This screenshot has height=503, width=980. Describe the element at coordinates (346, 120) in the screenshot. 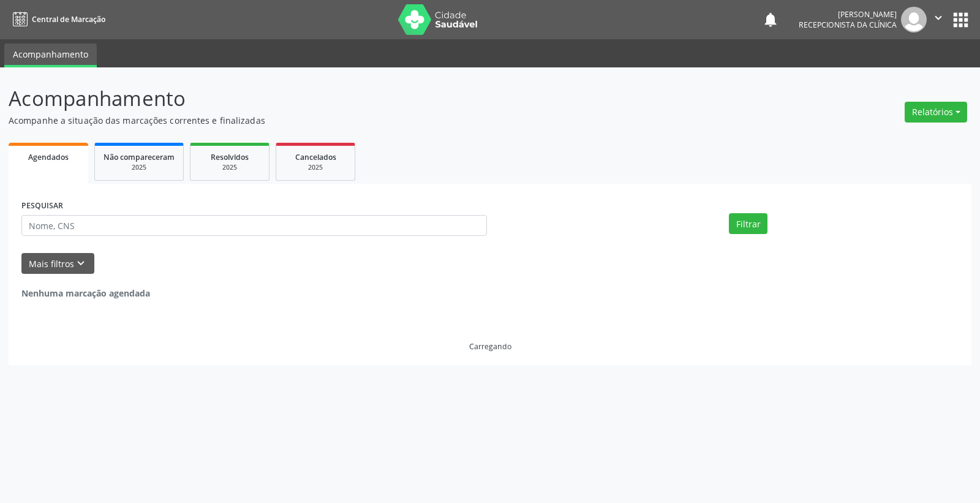

I see `p: Acompanhe a situação das marcações correntes e finalizadas` at that location.